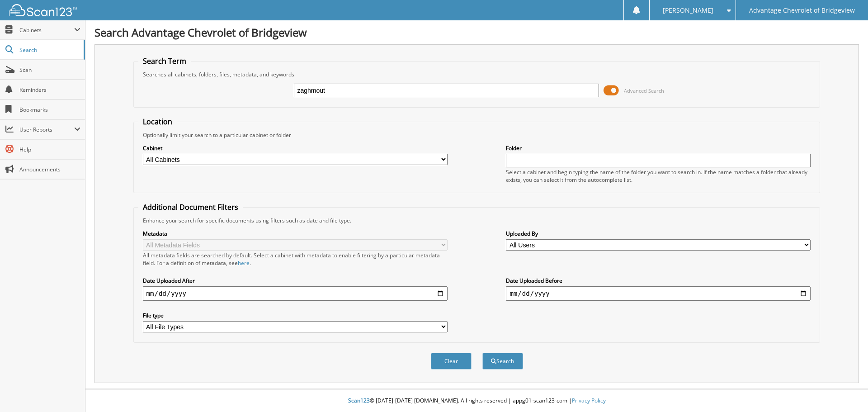 The image size is (868, 412). What do you see at coordinates (658, 280) in the screenshot?
I see `label: Date Uploaded Before` at bounding box center [658, 280].